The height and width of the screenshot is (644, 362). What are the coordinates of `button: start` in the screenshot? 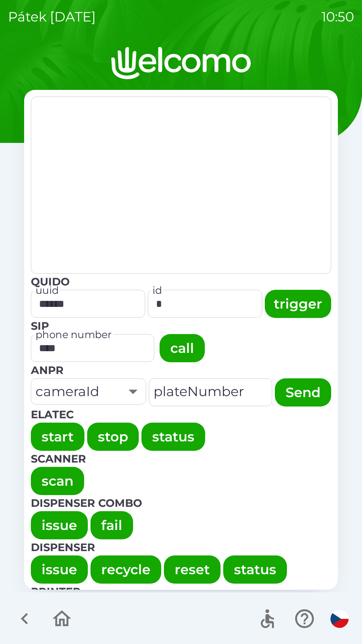 It's located at (58, 436).